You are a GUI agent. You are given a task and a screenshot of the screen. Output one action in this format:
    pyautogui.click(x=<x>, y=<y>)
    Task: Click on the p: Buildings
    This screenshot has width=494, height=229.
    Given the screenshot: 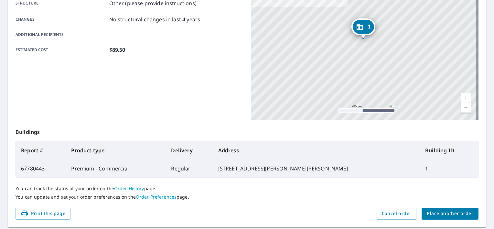 What is the action you would take?
    pyautogui.click(x=247, y=131)
    